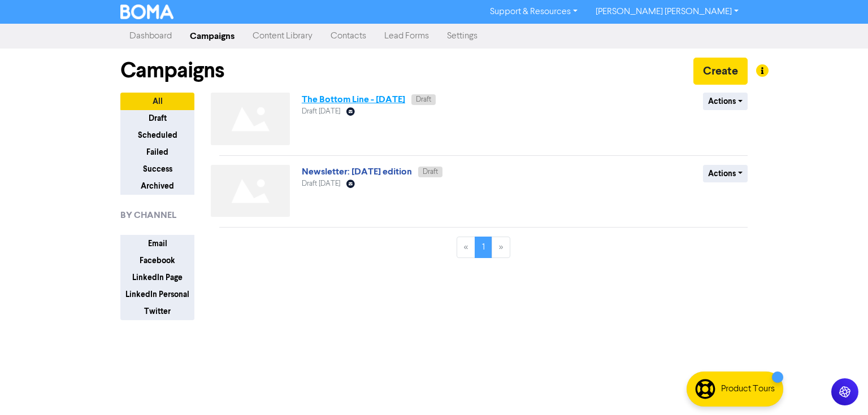  What do you see at coordinates (462, 36) in the screenshot?
I see `a: Settings` at bounding box center [462, 36].